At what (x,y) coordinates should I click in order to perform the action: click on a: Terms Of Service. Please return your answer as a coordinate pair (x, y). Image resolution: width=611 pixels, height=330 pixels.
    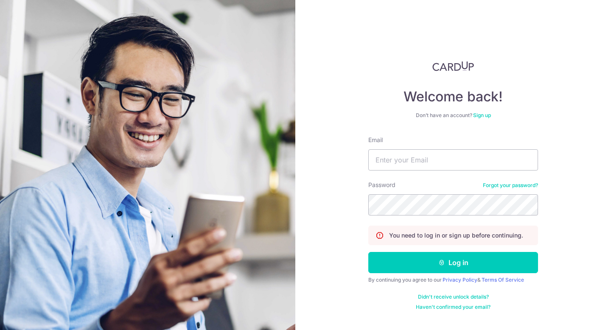
    Looking at the image, I should click on (502, 279).